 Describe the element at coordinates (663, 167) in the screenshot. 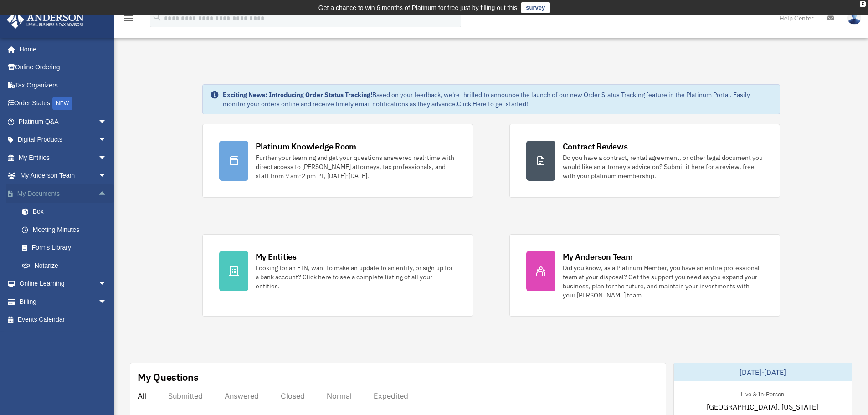

I see `div: Do you have a contract, rental agreement, or other legal document you would like an attorney's ad...` at that location.